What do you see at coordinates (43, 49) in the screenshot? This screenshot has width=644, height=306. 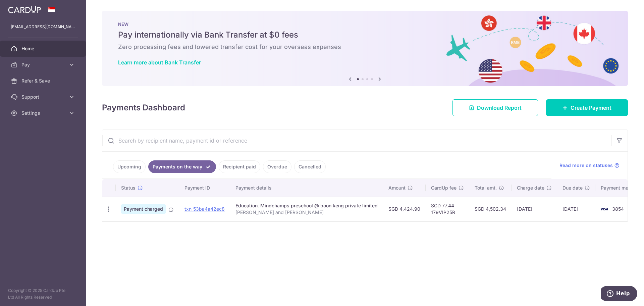 I see `span: Home` at bounding box center [43, 49].